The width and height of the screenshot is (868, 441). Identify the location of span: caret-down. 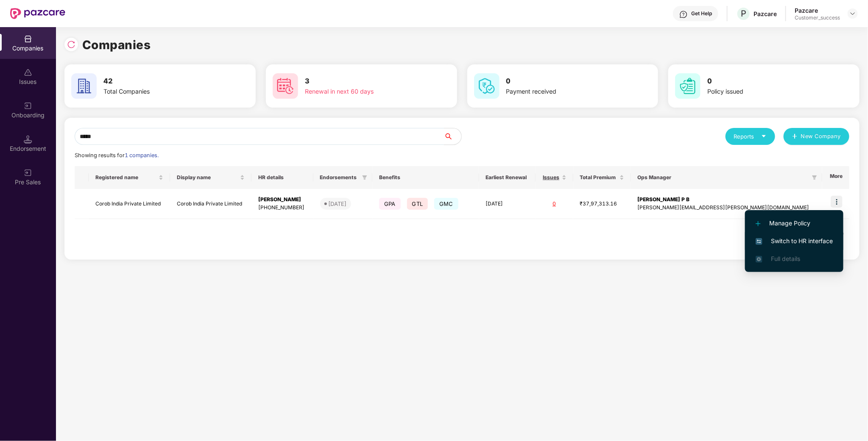
(764, 136).